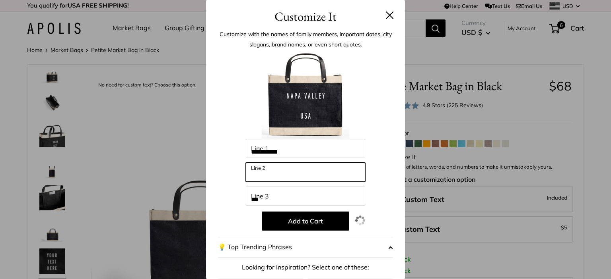 The image size is (611, 279). What do you see at coordinates (305, 221) in the screenshot?
I see `button: Add to Cart` at bounding box center [305, 221].